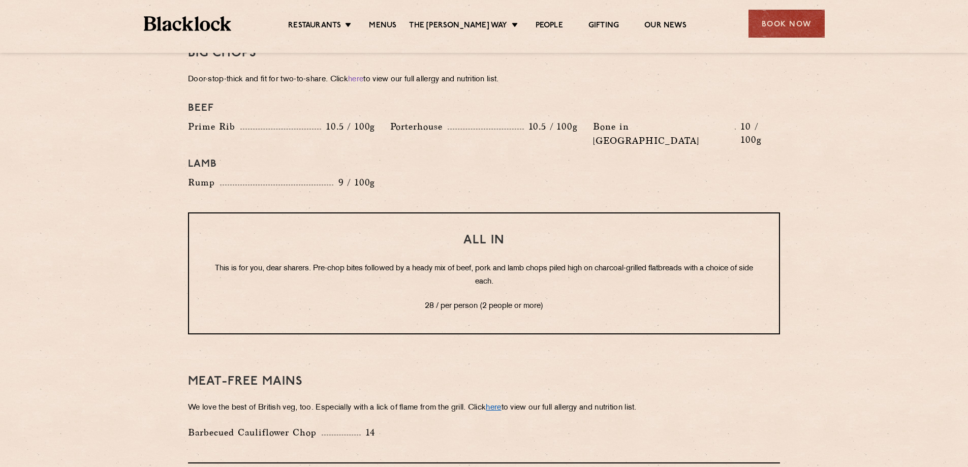  What do you see at coordinates (484, 240) in the screenshot?
I see `h3: All In` at bounding box center [484, 240].